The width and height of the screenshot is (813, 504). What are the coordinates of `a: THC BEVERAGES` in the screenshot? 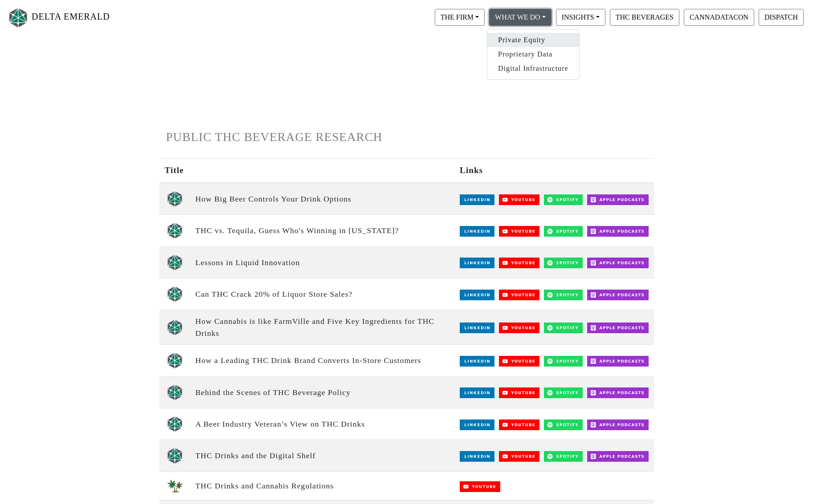 It's located at (644, 17).